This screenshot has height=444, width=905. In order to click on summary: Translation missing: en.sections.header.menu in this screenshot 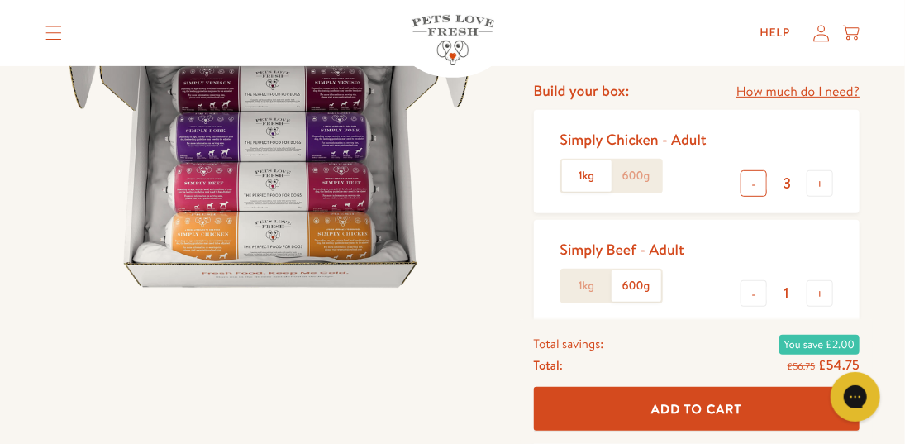, I will do `click(54, 33)`.